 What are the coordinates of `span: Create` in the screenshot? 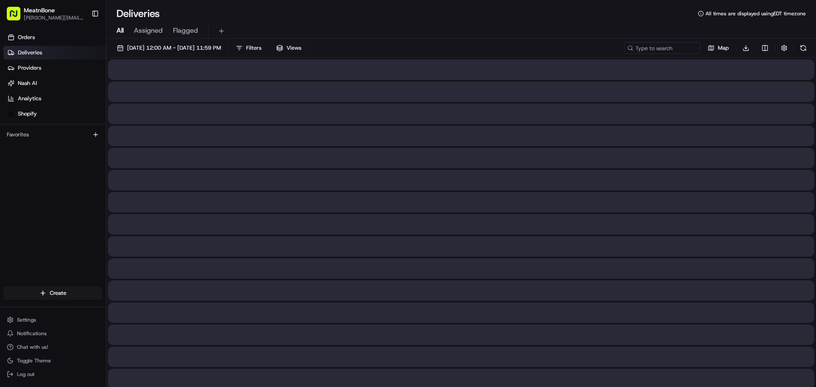 It's located at (58, 293).